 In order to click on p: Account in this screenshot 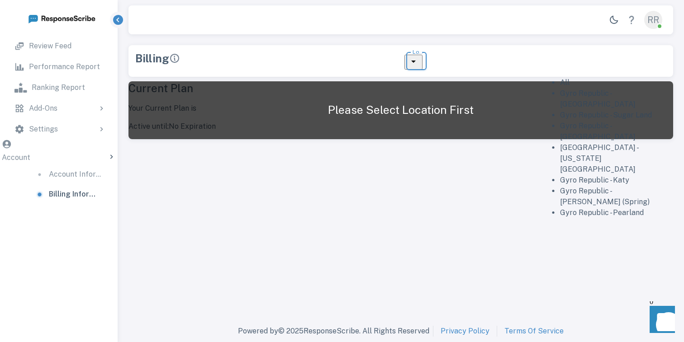, I will do `click(16, 158)`.